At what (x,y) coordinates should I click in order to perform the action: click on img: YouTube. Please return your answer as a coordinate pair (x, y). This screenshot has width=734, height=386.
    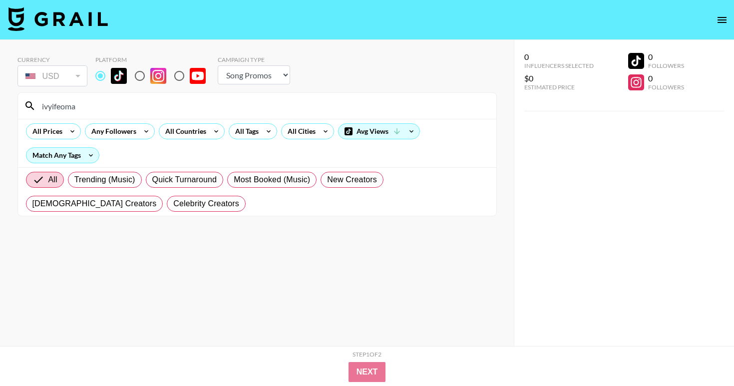
    Looking at the image, I should click on (198, 76).